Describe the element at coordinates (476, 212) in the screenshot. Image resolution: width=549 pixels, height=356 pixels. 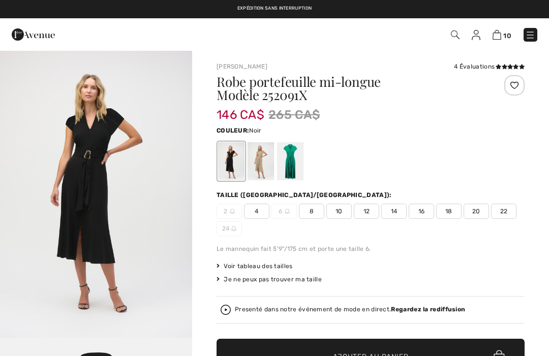
I see `span: 20` at that location.